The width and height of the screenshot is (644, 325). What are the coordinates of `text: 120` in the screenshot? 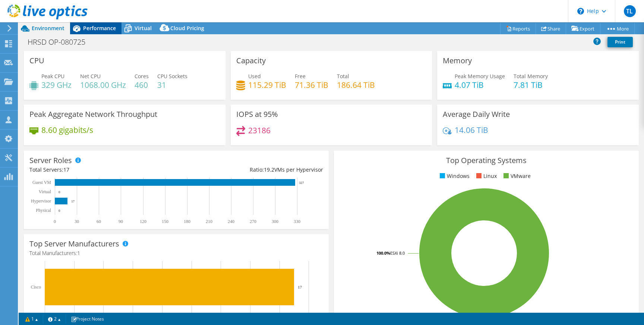 It's located at (144, 221).